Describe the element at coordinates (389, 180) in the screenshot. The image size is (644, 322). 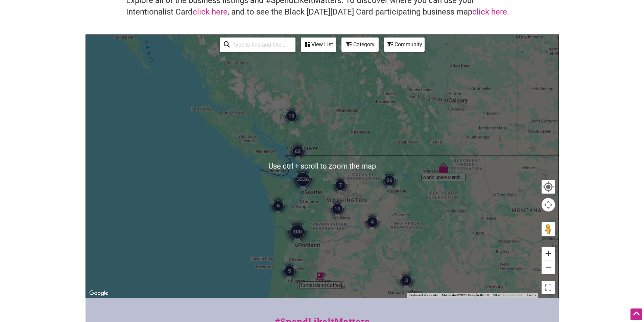
I see `div: 26` at that location.